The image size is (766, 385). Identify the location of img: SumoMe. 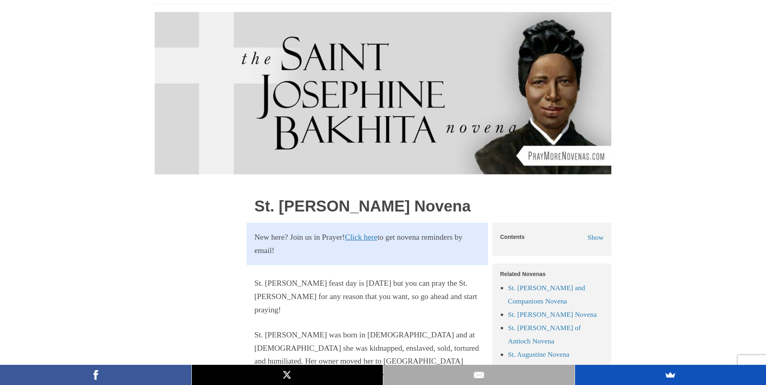
(671, 375).